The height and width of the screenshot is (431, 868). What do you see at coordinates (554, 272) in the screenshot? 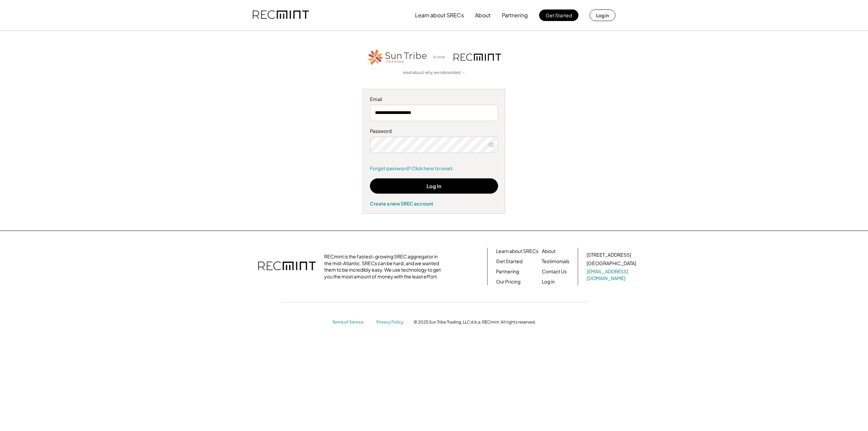
I see `a: Contact Us` at bounding box center [554, 272].